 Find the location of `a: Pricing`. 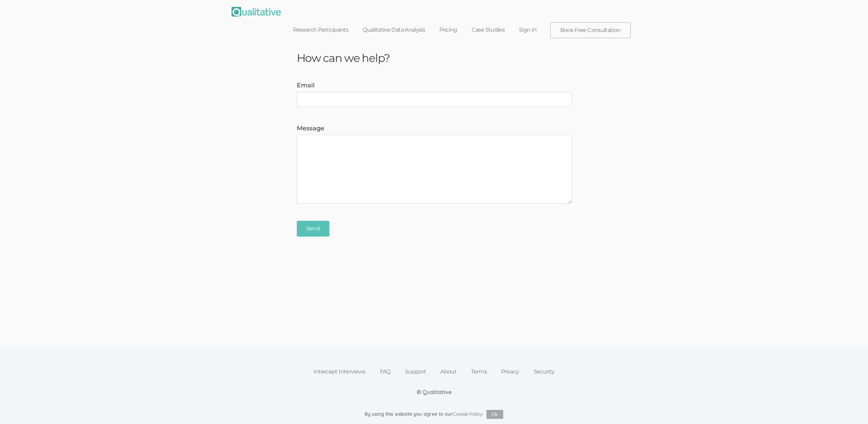

a: Pricing is located at coordinates (448, 30).